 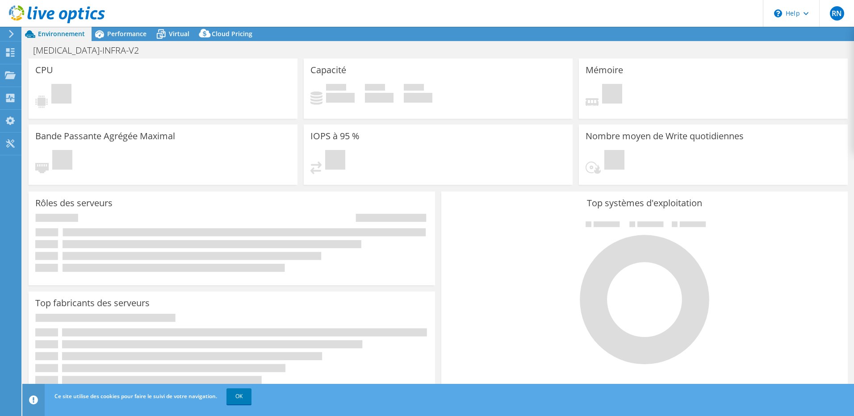 What do you see at coordinates (335, 136) in the screenshot?
I see `h3: IOPS à 95 %` at bounding box center [335, 136].